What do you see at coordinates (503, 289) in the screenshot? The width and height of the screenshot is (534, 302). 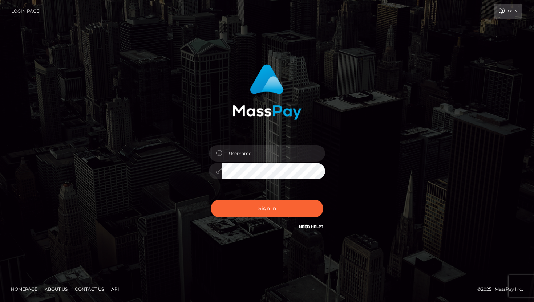 I see `div: © 2025 , MassPay Inc.` at bounding box center [503, 289].